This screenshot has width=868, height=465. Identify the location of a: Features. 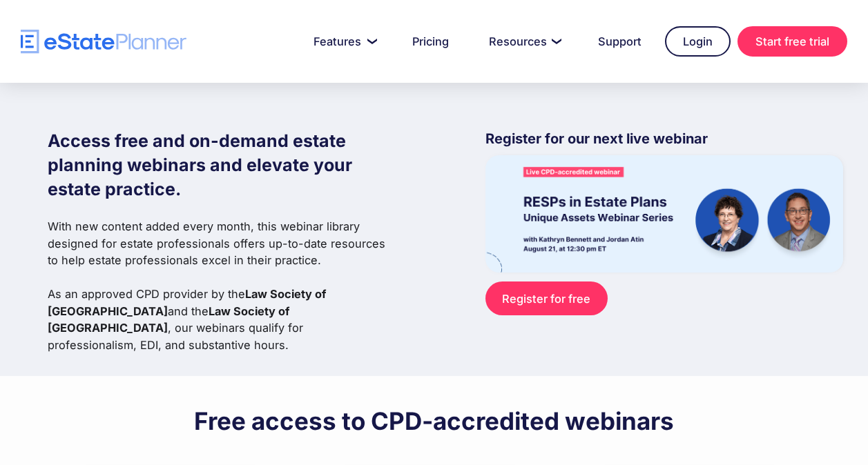
(343, 42).